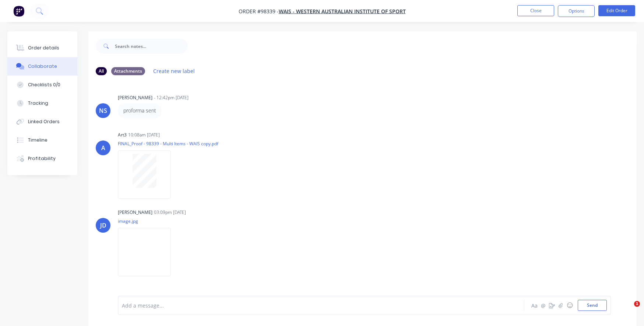  What do you see at coordinates (258, 11) in the screenshot?
I see `span: Order #98339 -` at bounding box center [258, 11].